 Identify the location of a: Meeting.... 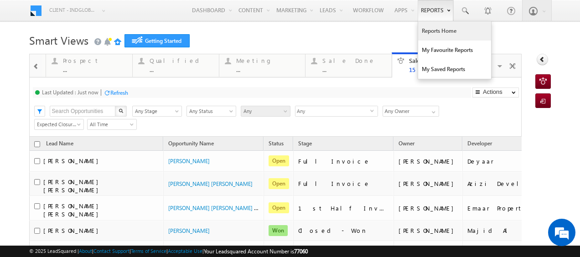
(262, 66).